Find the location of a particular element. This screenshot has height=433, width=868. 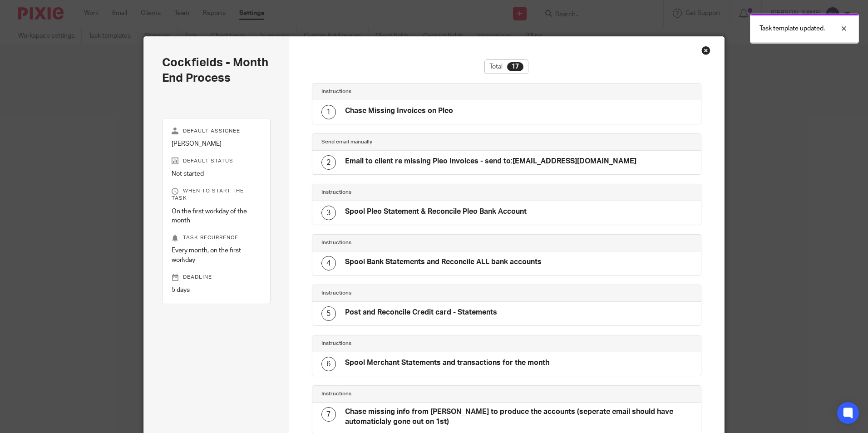

h4: Spool Bank Statements and Reconcile ALL bank accounts is located at coordinates (443, 262).